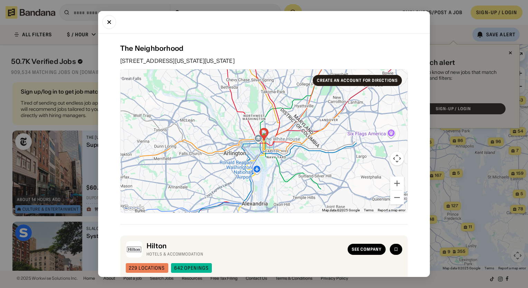  Describe the element at coordinates (397, 198) in the screenshot. I see `button: Zoom out` at that location.